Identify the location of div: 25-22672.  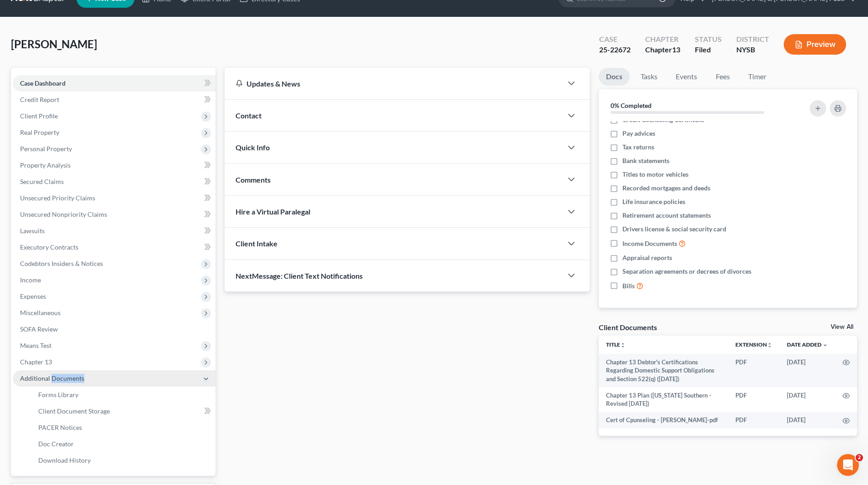
(615, 49).